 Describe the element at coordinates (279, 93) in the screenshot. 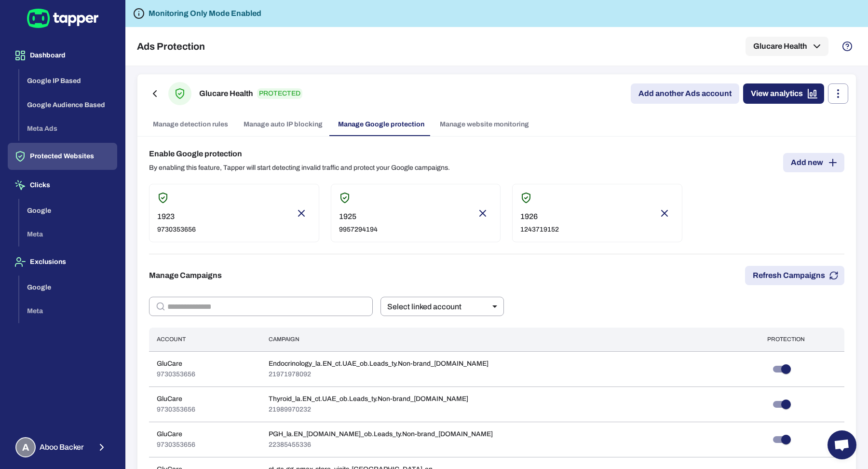

I see `p: PROTECTED` at that location.